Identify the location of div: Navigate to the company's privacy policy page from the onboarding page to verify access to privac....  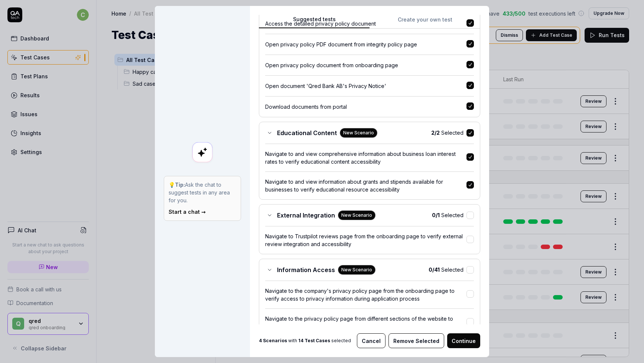
(366, 294).